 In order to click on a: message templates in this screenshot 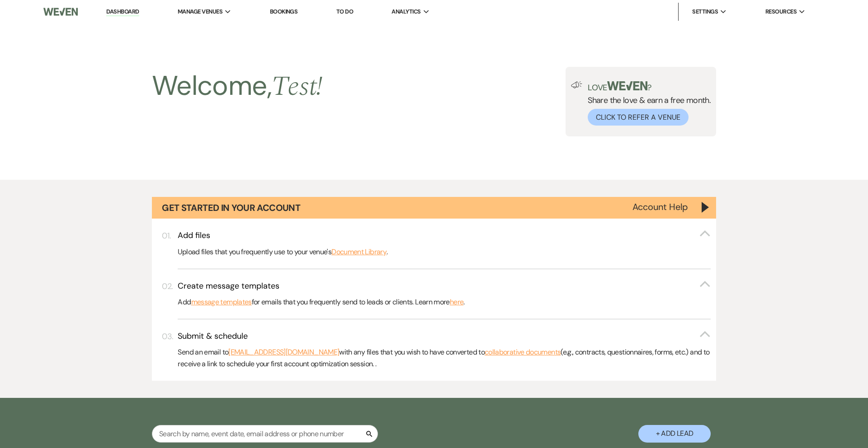, I will do `click(222, 303)`.